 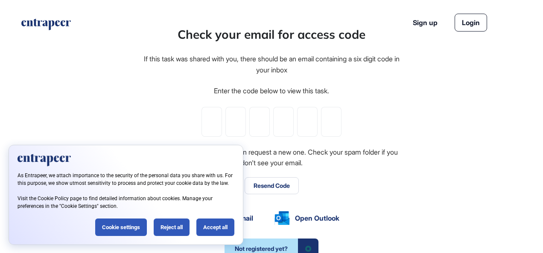 What do you see at coordinates (471, 23) in the screenshot?
I see `a: Login` at bounding box center [471, 23].